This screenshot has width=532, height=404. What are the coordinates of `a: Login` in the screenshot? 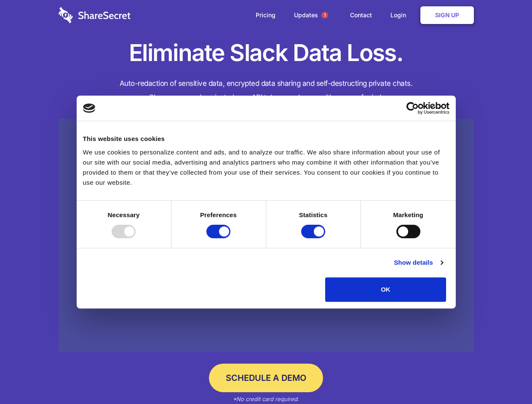 It's located at (400, 15).